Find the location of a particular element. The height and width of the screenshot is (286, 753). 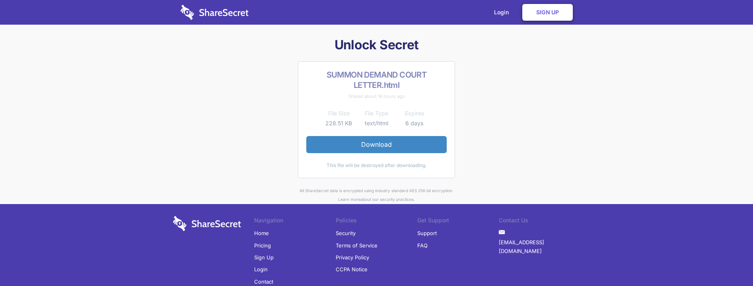

th: File Type is located at coordinates (376, 113).